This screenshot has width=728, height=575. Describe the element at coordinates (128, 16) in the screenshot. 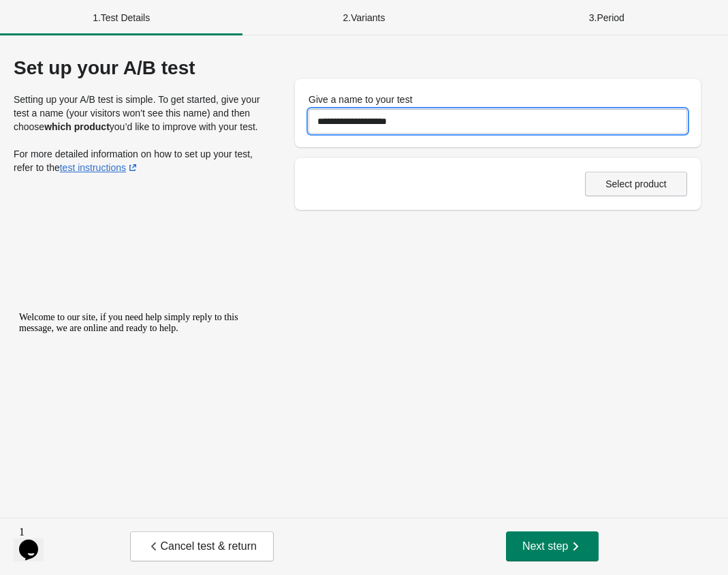

I see `div: Welcome to our site, if you need help simply reply to this message, we are online and ready to help.` at that location.